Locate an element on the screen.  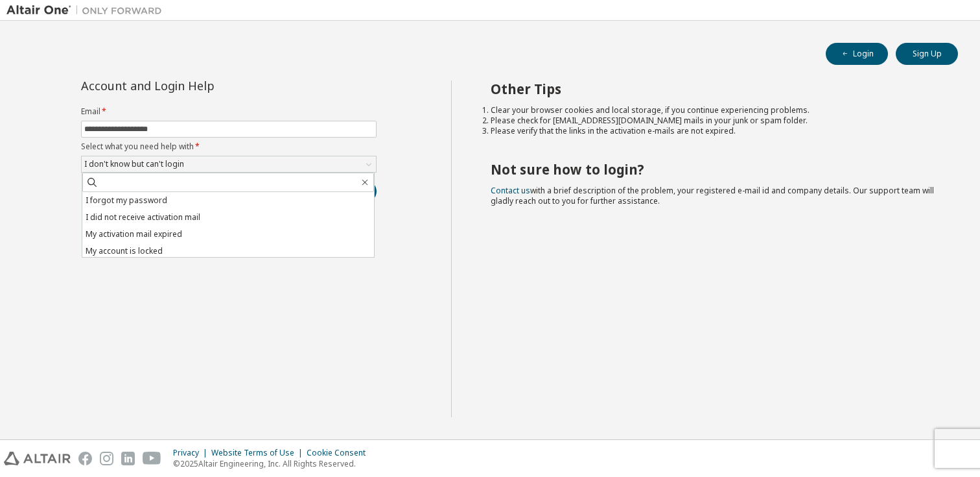
div: Website Terms of Use is located at coordinates (259, 453).